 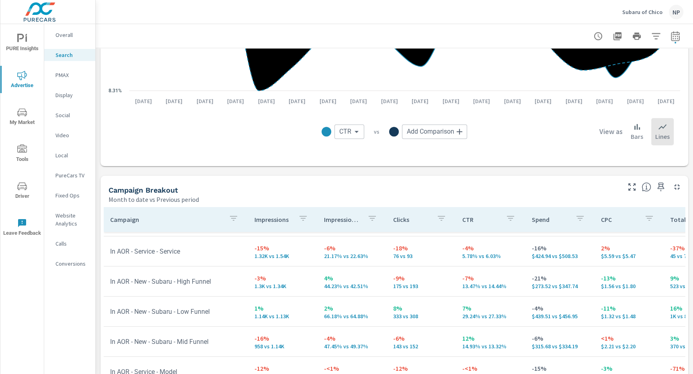 I want to click on p: Social, so click(x=72, y=115).